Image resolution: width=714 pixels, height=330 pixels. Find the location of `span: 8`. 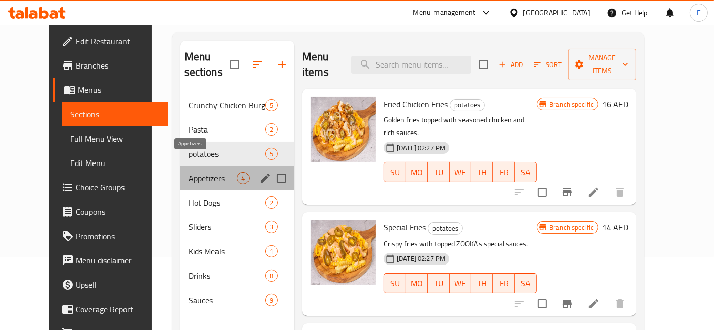

span: 8 is located at coordinates (271, 276).